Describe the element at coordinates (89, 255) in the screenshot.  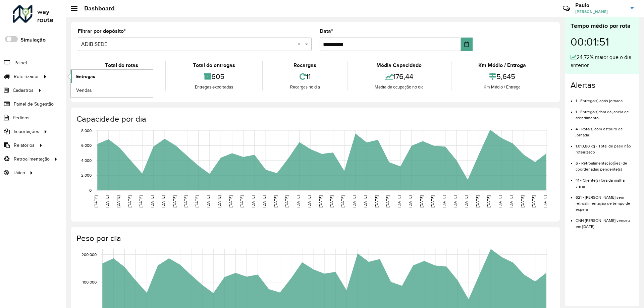
I see `text: 200,000` at that location.